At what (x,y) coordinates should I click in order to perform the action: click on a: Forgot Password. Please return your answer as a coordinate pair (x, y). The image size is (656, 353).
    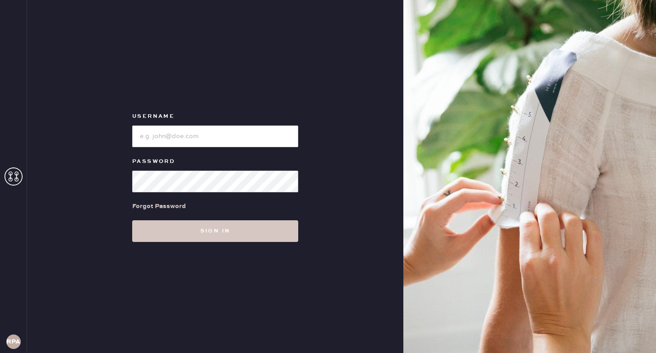
    Looking at the image, I should click on (159, 206).